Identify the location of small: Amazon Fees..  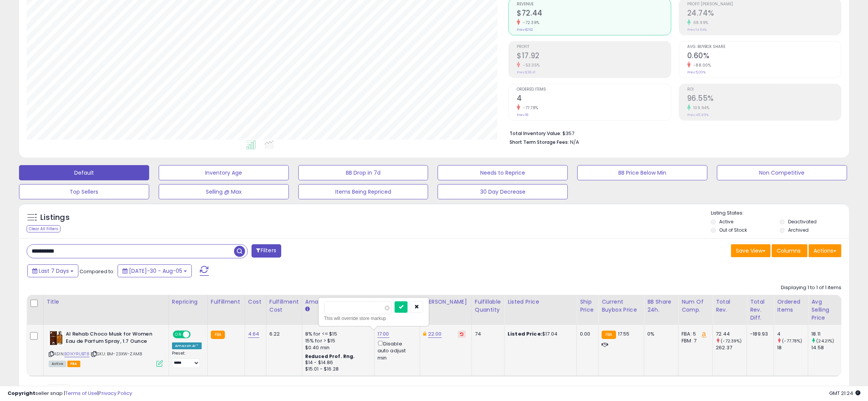
(308, 309).